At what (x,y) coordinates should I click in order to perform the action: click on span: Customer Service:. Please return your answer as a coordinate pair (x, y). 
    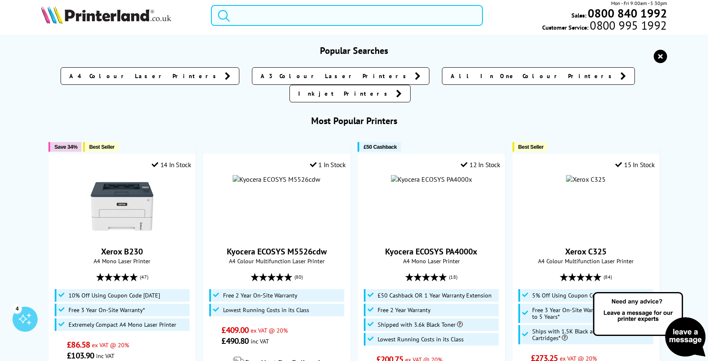
    Looking at the image, I should click on (604, 26).